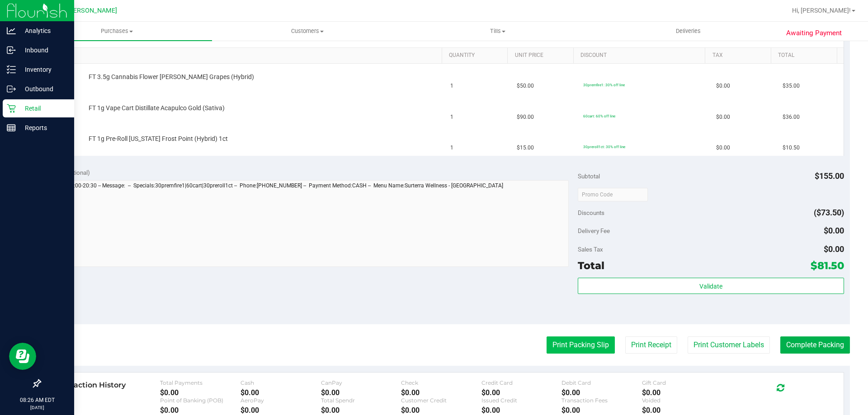 This screenshot has height=415, width=868. Describe the element at coordinates (525, 148) in the screenshot. I see `span: $15.00` at that location.